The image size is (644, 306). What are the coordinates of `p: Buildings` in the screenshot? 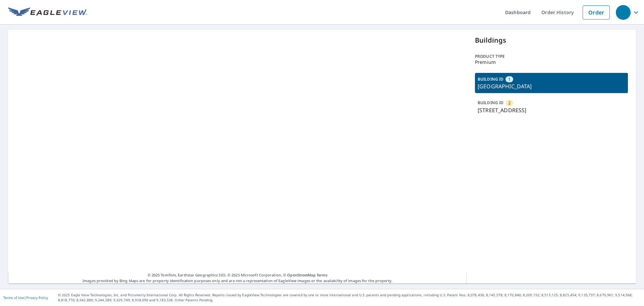 It's located at (552, 41).